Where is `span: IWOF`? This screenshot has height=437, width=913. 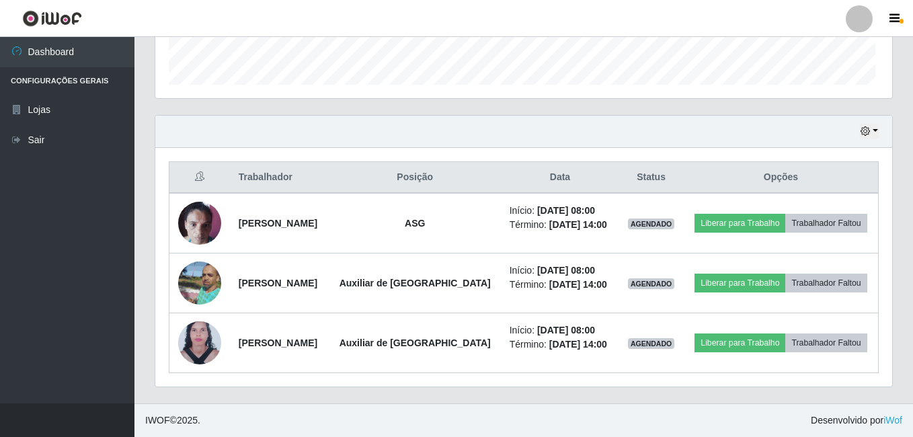 span: IWOF is located at coordinates (157, 420).